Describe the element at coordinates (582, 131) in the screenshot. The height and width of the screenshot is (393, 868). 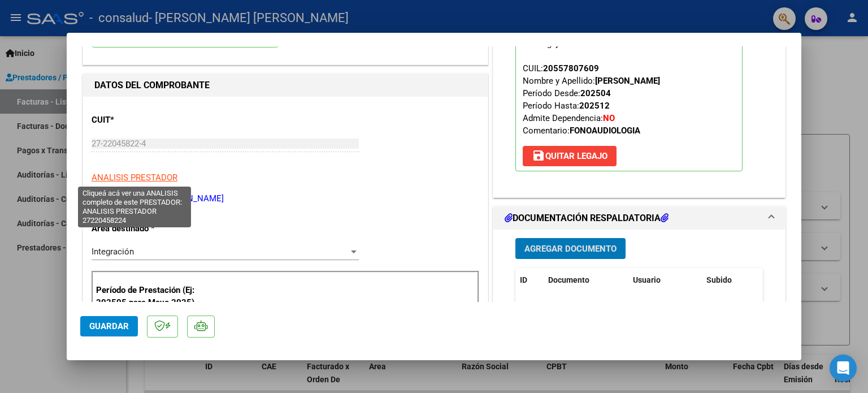
I see `span: Comentario:` at that location.